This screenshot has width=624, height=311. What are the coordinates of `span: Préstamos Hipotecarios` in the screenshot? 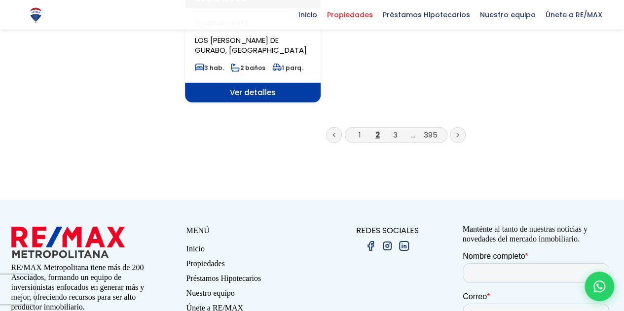 It's located at (426, 15).